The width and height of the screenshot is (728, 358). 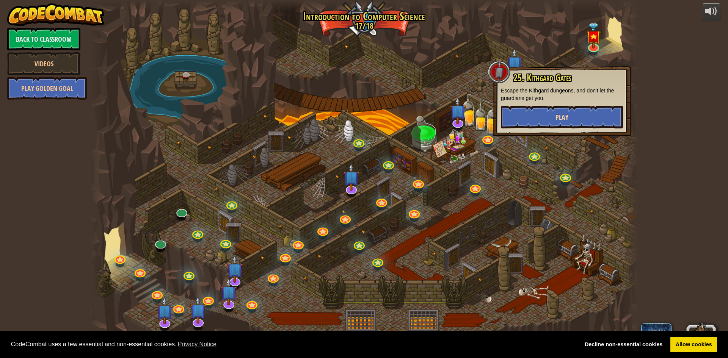 I want to click on a: deny cookies, so click(x=623, y=345).